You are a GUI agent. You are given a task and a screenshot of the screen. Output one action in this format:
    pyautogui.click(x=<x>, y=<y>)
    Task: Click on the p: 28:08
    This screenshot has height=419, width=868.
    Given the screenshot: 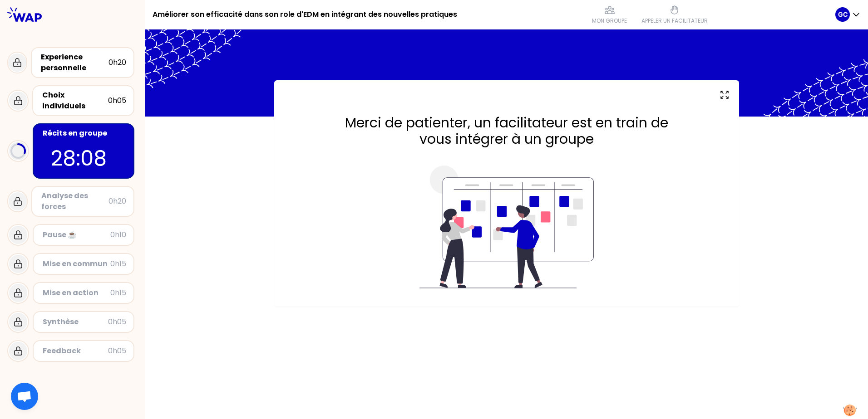 What is the action you would take?
    pyautogui.click(x=84, y=158)
    